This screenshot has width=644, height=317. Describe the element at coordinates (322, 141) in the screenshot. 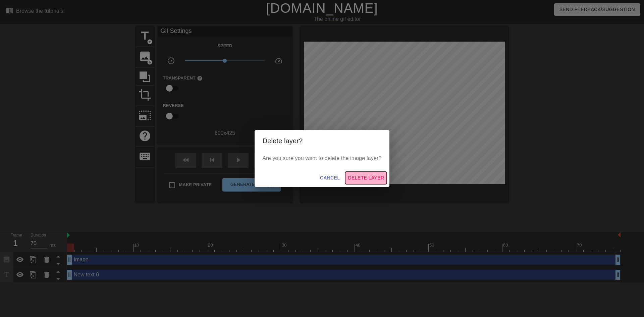

I see `h2: Delete layer?` at that location.